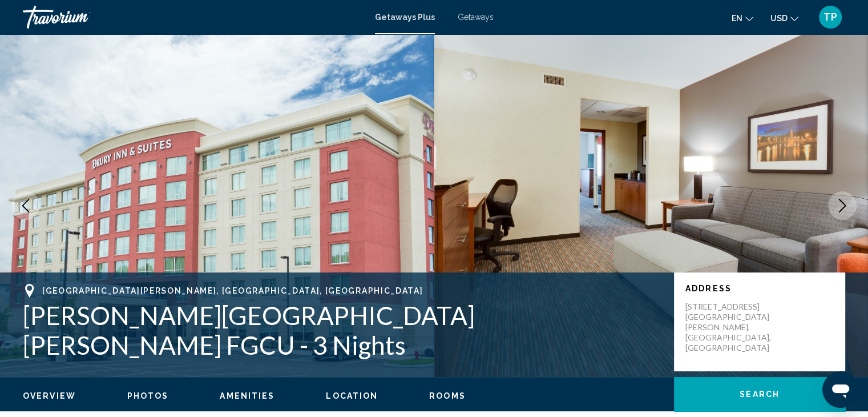 This screenshot has width=868, height=417. What do you see at coordinates (351, 395) in the screenshot?
I see `button: Location` at bounding box center [351, 395].